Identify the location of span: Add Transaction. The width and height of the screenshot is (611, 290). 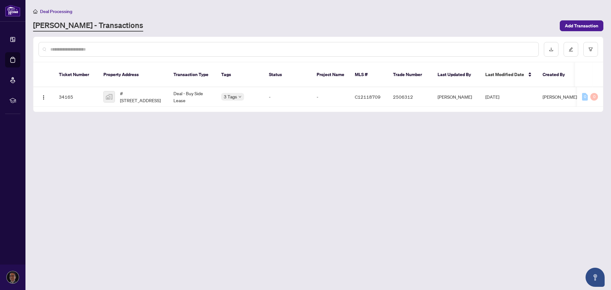
(581, 26).